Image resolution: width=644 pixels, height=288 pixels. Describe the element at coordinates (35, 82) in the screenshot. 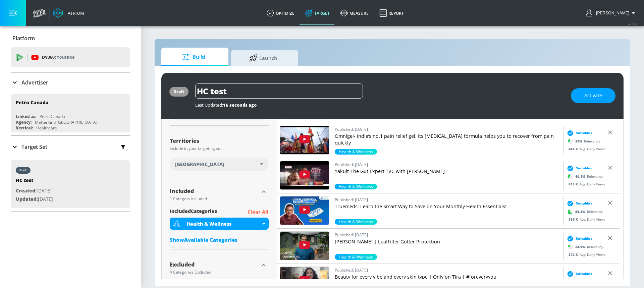

I see `p: Advertiser` at that location.